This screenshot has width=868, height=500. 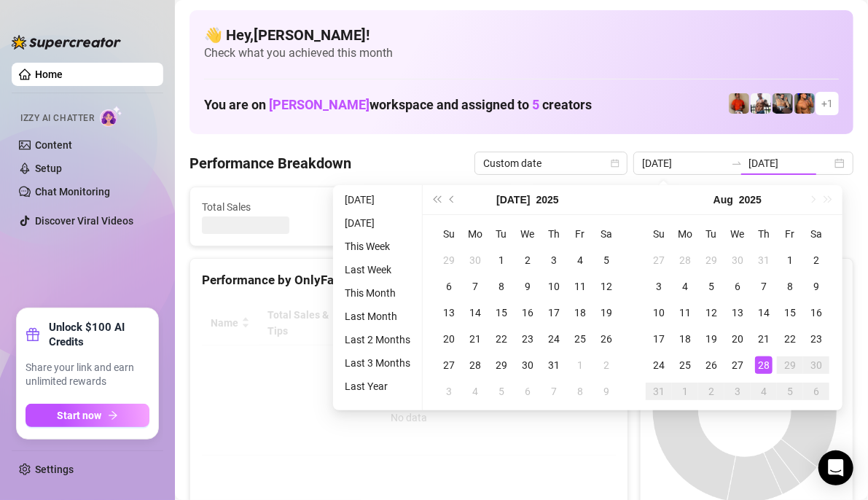 I want to click on span: Start now, so click(x=79, y=416).